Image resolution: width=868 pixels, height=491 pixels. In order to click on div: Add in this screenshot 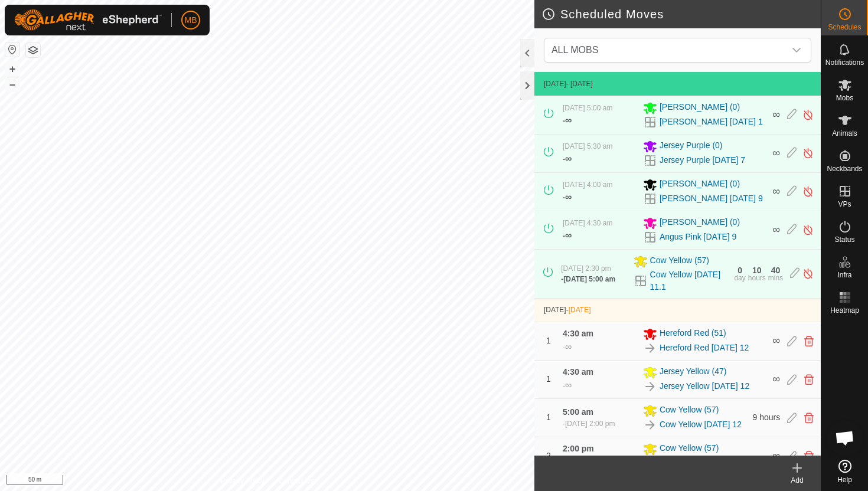, I will do `click(797, 480)`.